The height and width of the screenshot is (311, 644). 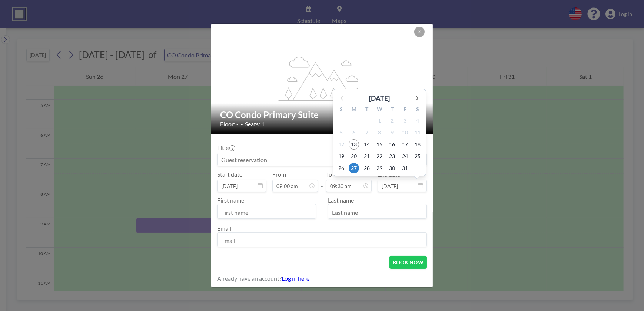 What do you see at coordinates (267, 213) in the screenshot?
I see `input: First name` at bounding box center [267, 213].